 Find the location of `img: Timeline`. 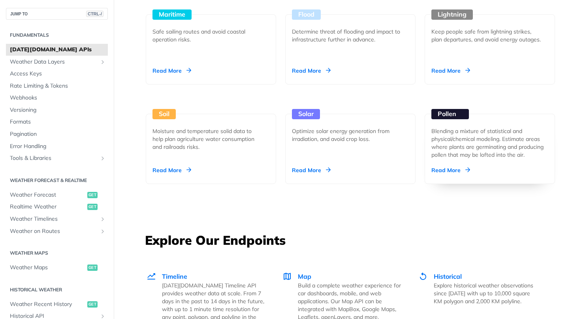

img: Timeline is located at coordinates (151, 277).